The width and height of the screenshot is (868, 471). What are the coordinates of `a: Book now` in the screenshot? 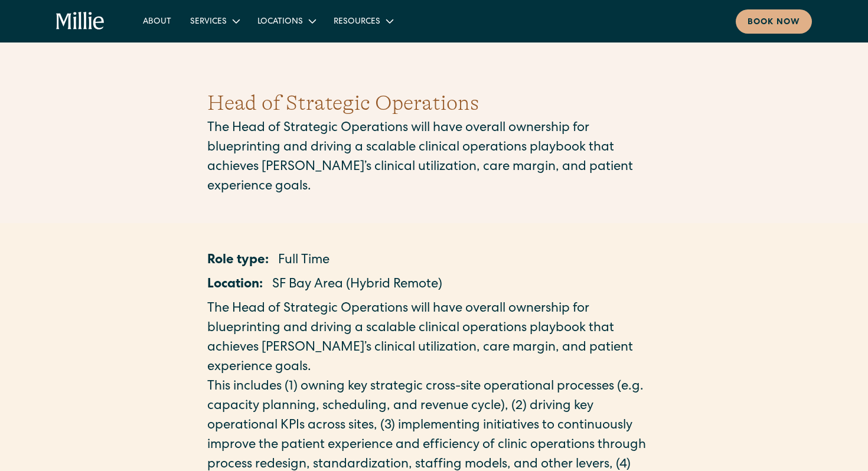 It's located at (774, 21).